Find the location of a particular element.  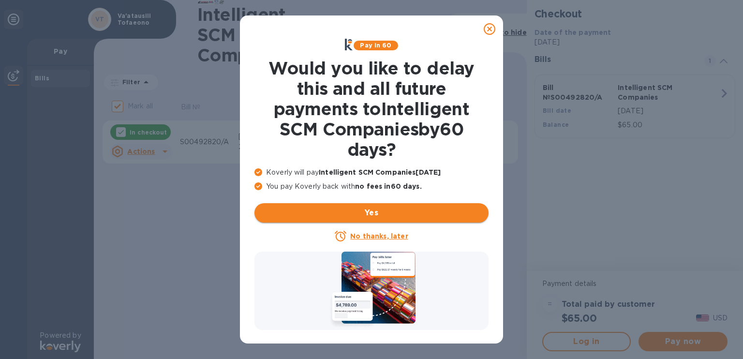

p: You pay Koverly back with is located at coordinates (372, 186).